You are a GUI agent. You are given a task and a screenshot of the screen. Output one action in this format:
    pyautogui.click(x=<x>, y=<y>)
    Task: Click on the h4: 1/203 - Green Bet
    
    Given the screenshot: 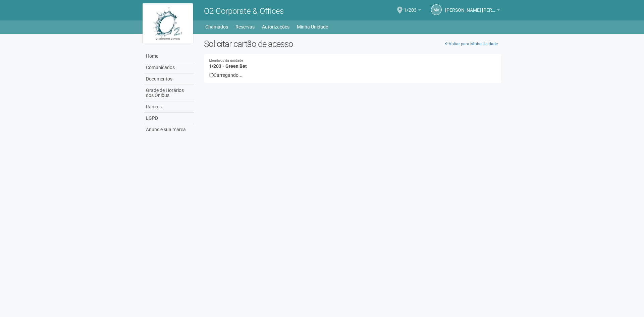 What is the action you would take?
    pyautogui.click(x=353, y=64)
    